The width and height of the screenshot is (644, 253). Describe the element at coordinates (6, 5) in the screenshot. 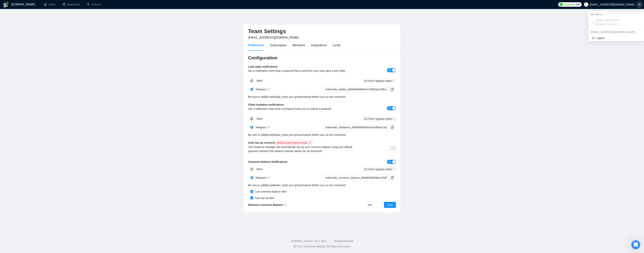

I see `button: go back` at that location.